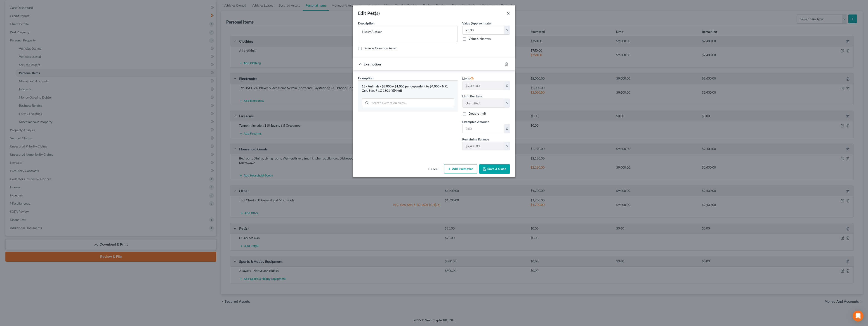 The height and width of the screenshot is (326, 868). What do you see at coordinates (473, 96) in the screenshot?
I see `label: Limit Per Item` at bounding box center [473, 96].